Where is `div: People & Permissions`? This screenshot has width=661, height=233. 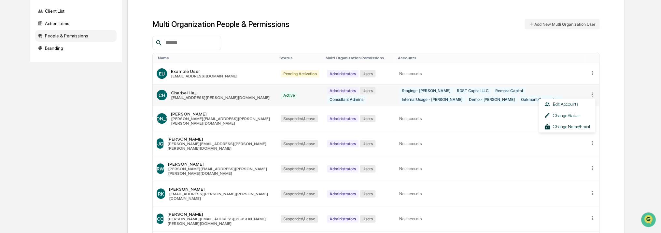 div: People & Permissions is located at coordinates (76, 36).